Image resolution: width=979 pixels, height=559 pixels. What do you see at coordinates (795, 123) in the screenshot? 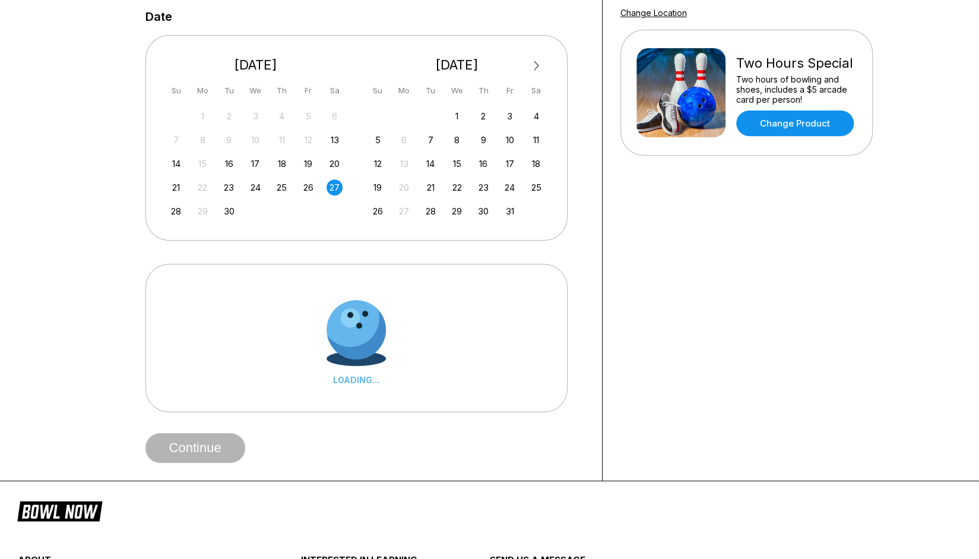
I see `a: Change Product` at bounding box center [795, 123].